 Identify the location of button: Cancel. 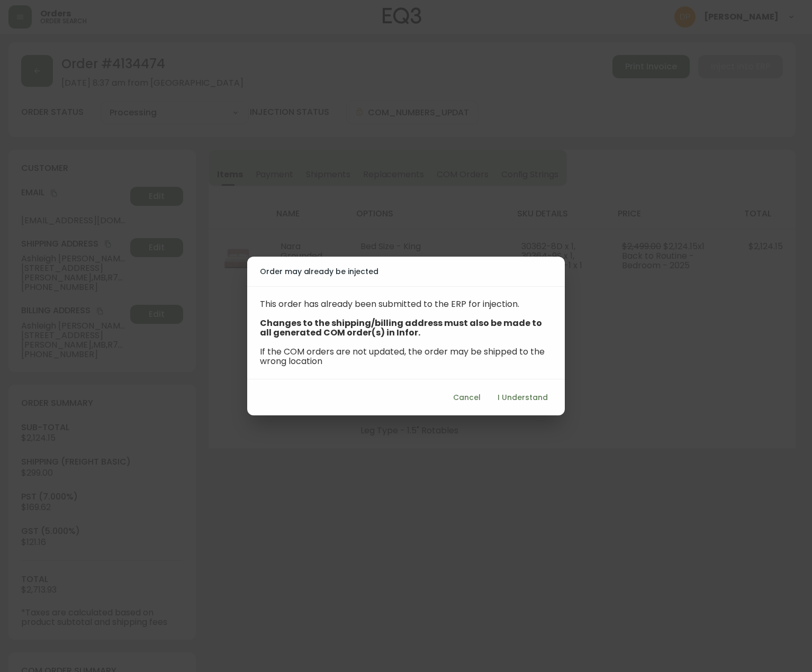
(467, 397).